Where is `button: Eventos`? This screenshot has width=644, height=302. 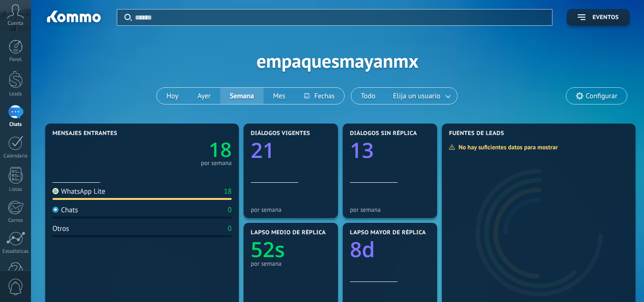 button: Eventos is located at coordinates (598, 17).